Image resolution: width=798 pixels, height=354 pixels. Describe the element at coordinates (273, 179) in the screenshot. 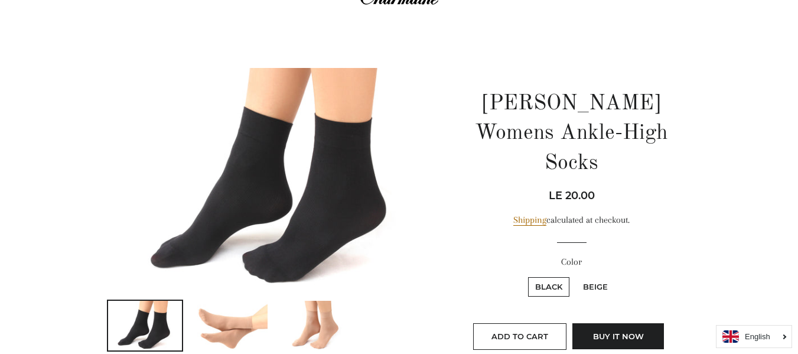

I see `img: Charmaine Womens Ankle-High Socks` at that location.